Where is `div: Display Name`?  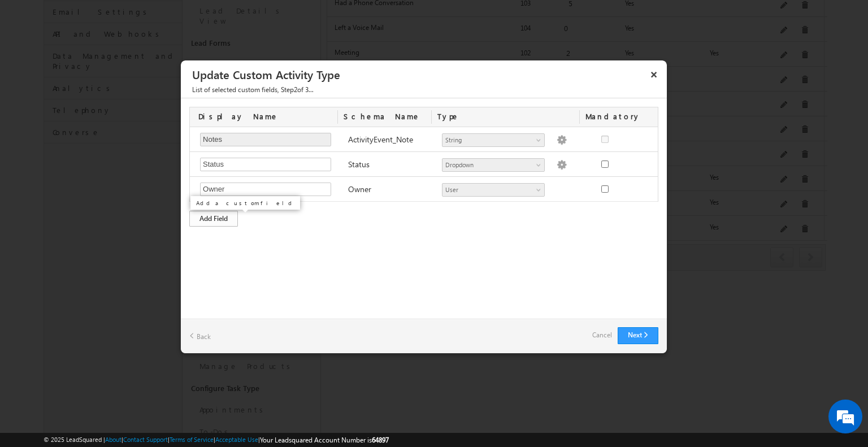 div: Display Name is located at coordinates (264, 117).